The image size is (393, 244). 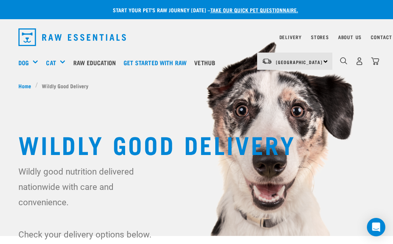 What do you see at coordinates (382, 37) in the screenshot?
I see `a: Contact` at bounding box center [382, 37].